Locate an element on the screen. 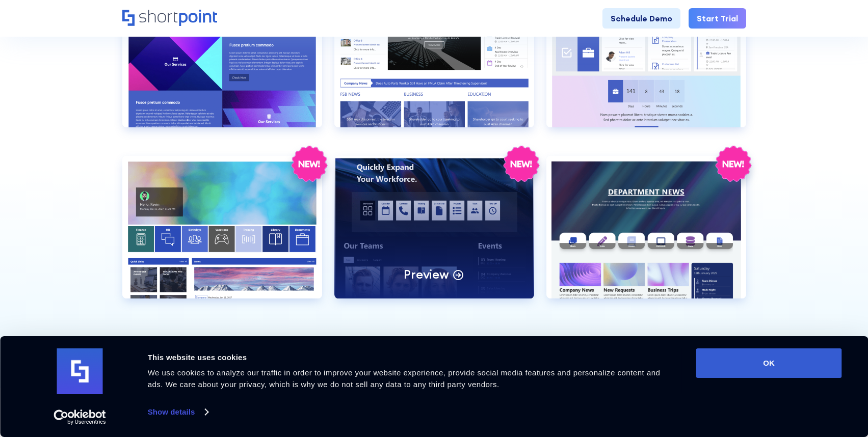 This screenshot has width=868, height=437. button: OK is located at coordinates (769, 363).